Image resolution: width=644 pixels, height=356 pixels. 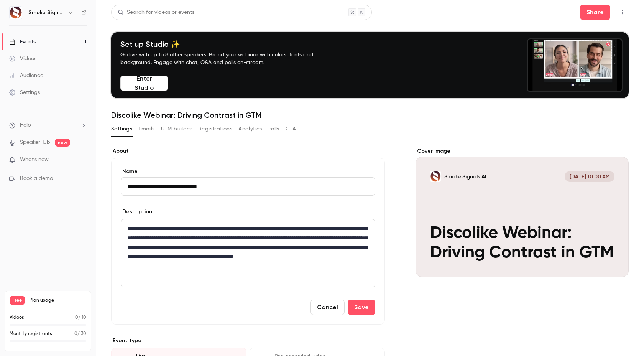 I want to click on div: Events, so click(x=22, y=42).